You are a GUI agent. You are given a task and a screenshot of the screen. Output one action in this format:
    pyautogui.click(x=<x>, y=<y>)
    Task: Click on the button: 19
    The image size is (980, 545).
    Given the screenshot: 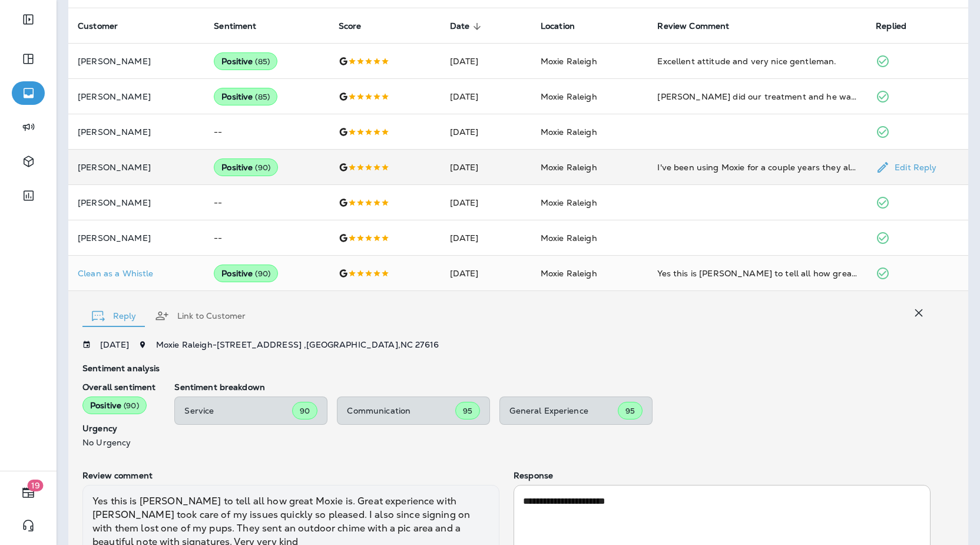 What is the action you would take?
    pyautogui.click(x=28, y=493)
    